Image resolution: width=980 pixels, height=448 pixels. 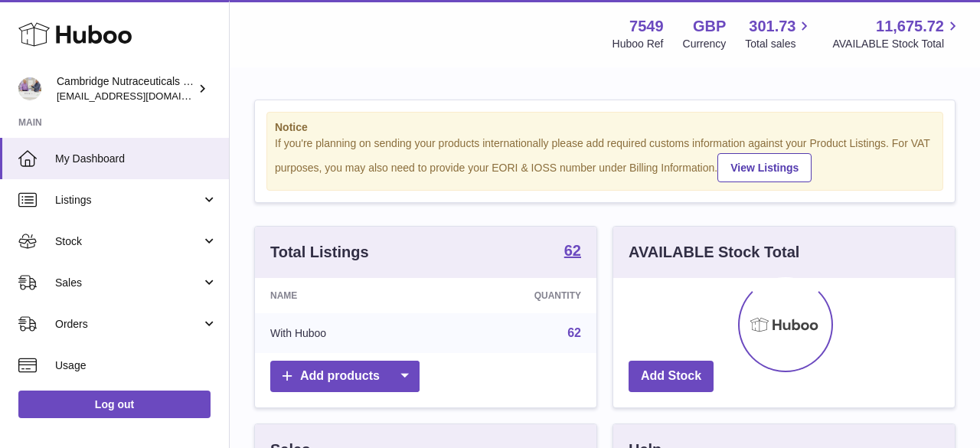 What do you see at coordinates (910, 26) in the screenshot?
I see `span: 11,675.72` at bounding box center [910, 26].